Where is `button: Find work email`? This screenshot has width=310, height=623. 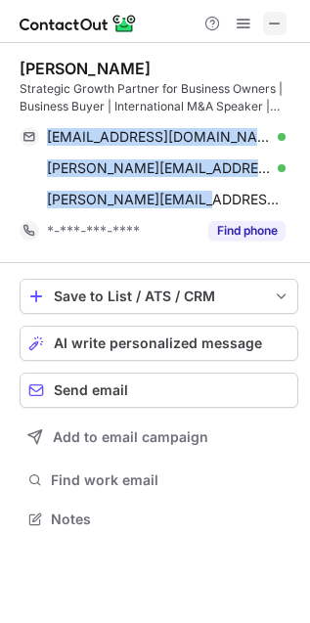 button: Find work email is located at coordinates (158, 480).